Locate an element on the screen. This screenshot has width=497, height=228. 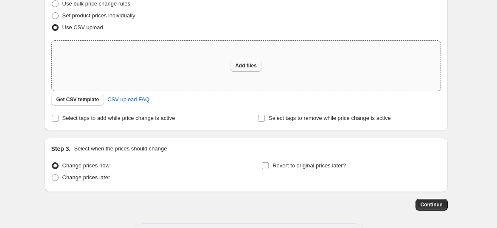
span: Get CSV template is located at coordinates (78, 100).